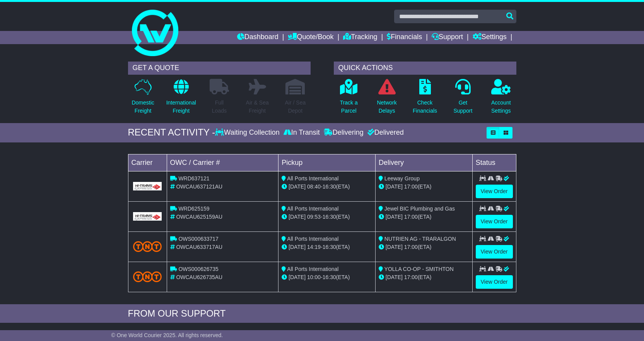 The height and width of the screenshot is (341, 644). Describe the element at coordinates (425, 98) in the screenshot. I see `a: CheckFinancials` at that location.